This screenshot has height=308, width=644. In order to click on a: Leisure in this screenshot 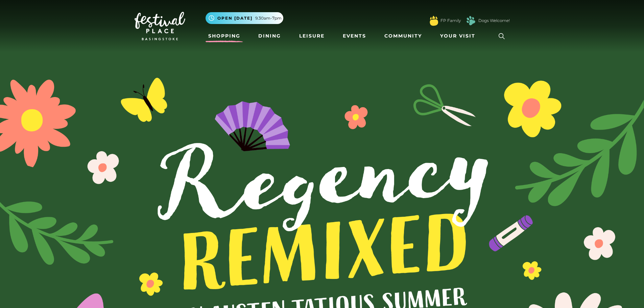, I will do `click(312, 35)`.